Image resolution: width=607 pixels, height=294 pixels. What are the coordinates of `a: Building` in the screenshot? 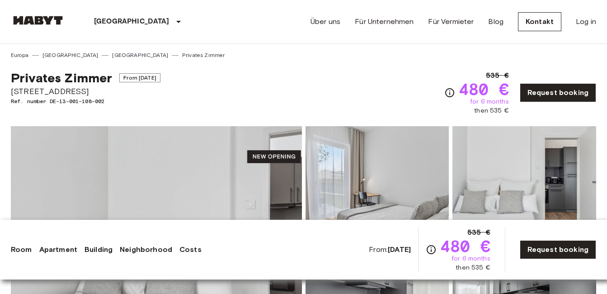 It's located at (99, 249).